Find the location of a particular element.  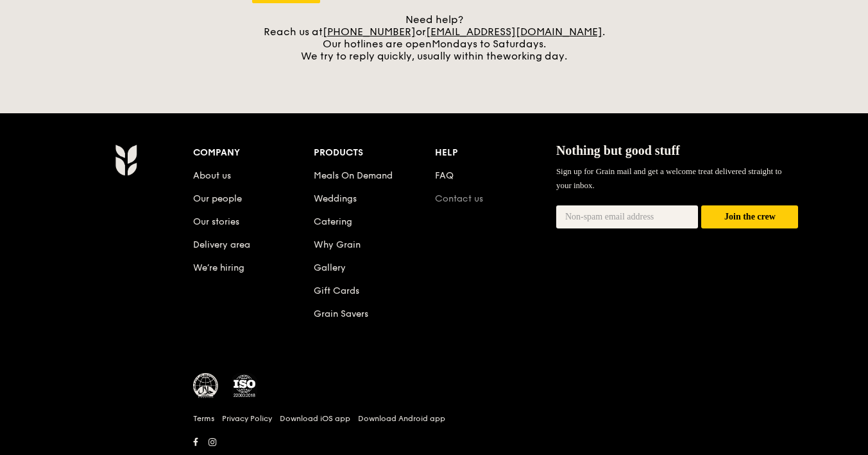

div: Company is located at coordinates (254, 153).